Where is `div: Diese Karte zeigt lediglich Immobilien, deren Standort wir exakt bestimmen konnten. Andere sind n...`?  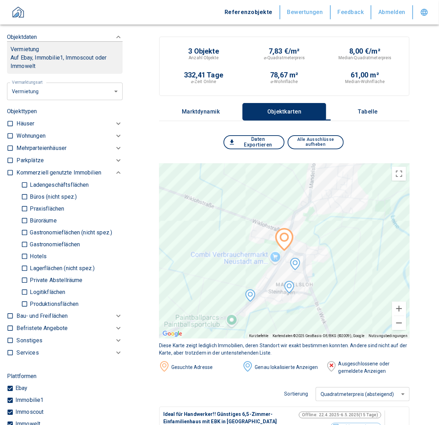 div: Diese Karte zeigt lediglich Immobilien, deren Standort wir exakt bestimmen konnten. Andere sind n... is located at coordinates (284, 349).